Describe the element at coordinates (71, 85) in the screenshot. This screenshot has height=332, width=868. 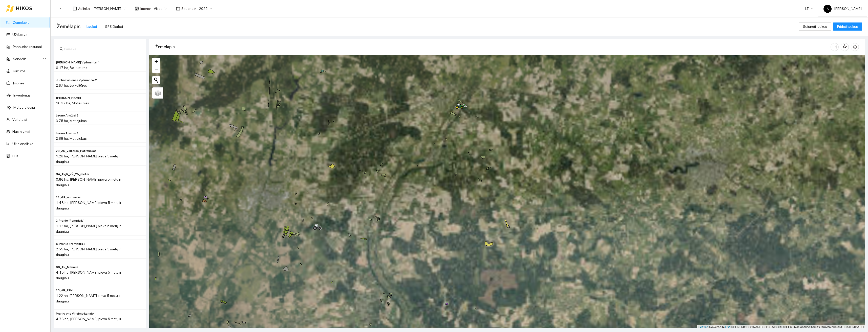
I see `span: 2.67 ha, Be kultūros` at that location.